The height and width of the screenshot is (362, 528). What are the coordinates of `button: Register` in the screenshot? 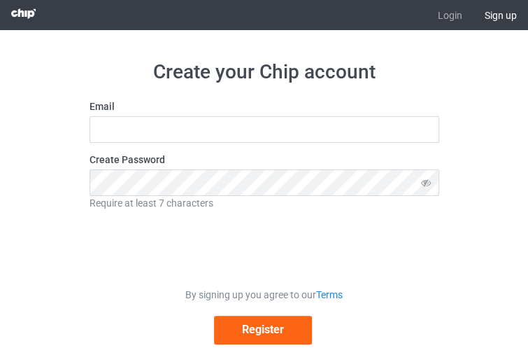 It's located at (263, 329).